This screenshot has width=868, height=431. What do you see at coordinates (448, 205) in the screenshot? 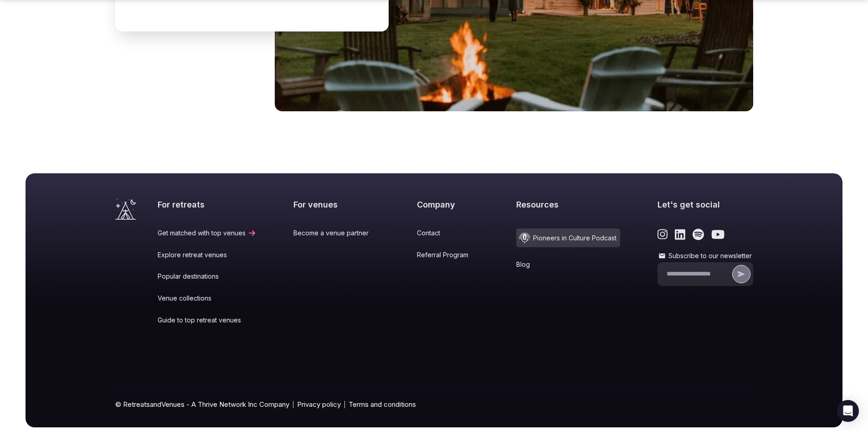
I see `h2: Company` at bounding box center [448, 205].